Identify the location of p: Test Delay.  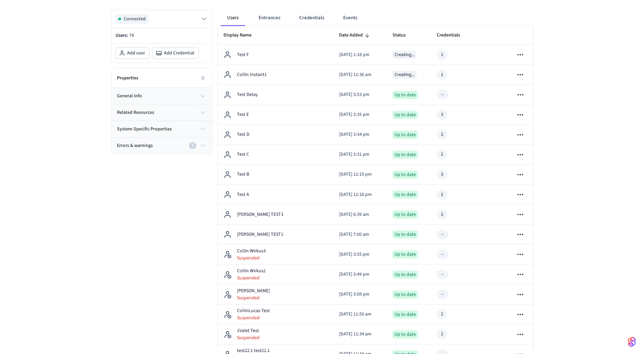
(247, 94).